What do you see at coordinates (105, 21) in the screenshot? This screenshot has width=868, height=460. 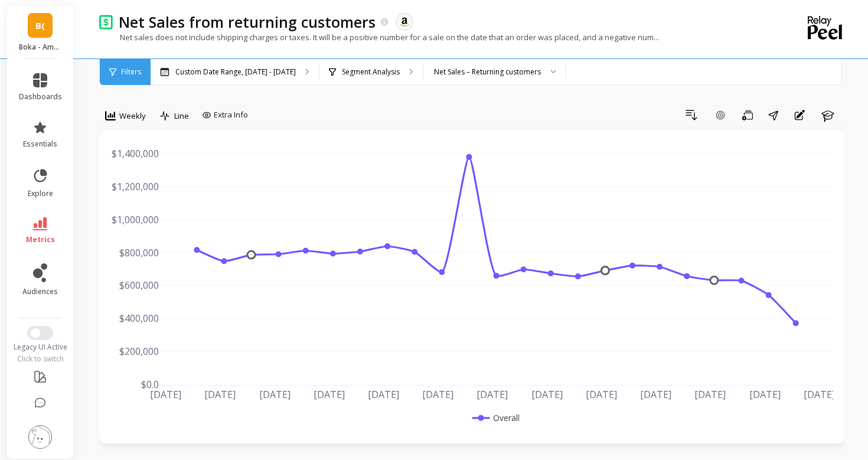 I see `img: header icon` at bounding box center [105, 21].